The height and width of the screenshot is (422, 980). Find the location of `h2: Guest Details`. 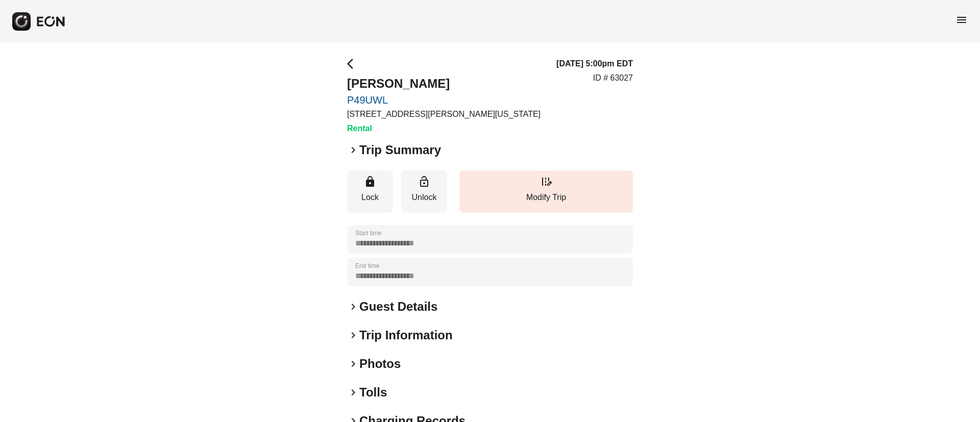

h2: Guest Details is located at coordinates (399, 307).